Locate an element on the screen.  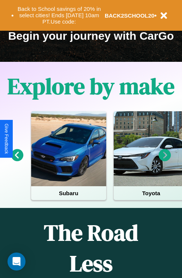
h1: Explore by make is located at coordinates (91, 86).